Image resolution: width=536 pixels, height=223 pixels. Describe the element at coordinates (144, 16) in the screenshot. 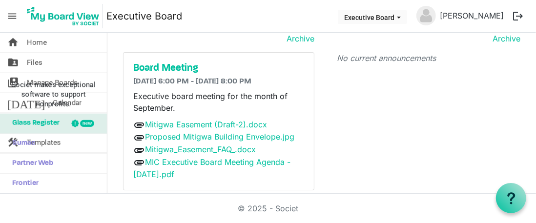

I see `a: Executive Board` at that location.